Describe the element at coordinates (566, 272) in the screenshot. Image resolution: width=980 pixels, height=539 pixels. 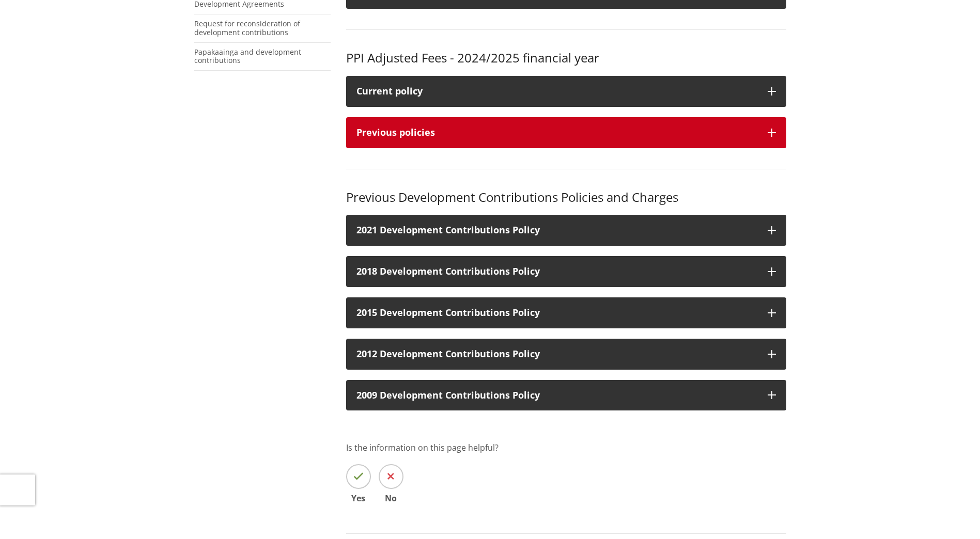
I see `button: 2018 Development Contributions Policy` at that location.